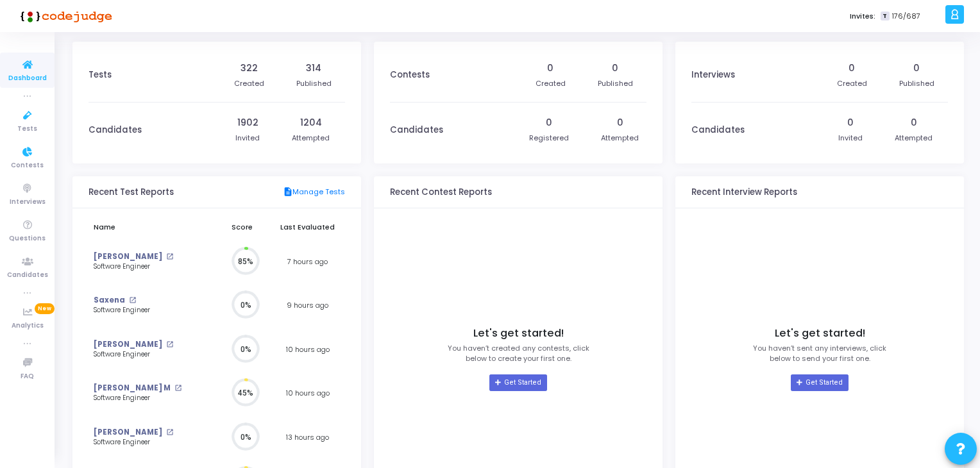  Describe the element at coordinates (248, 122) in the screenshot. I see `div: 1902` at that location.